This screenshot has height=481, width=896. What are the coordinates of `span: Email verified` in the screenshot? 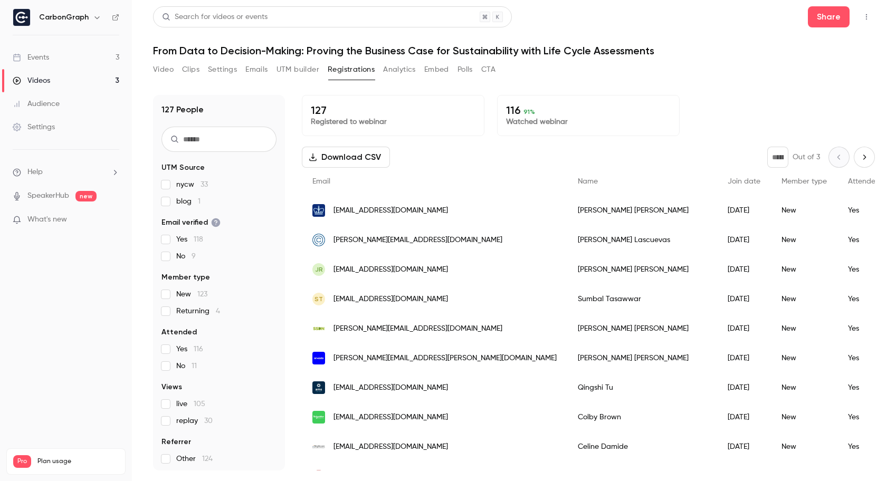 It's located at (191, 223).